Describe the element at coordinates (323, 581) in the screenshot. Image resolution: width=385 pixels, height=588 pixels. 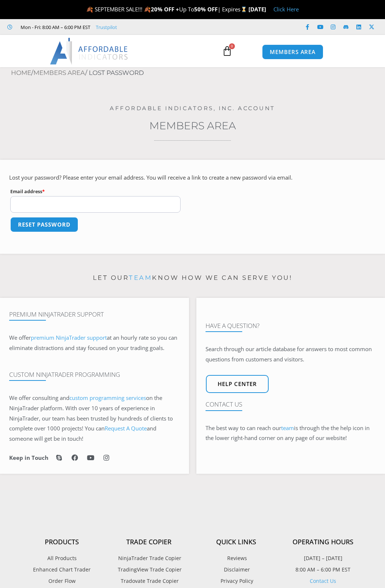
I see `a: Contact Us` at that location.